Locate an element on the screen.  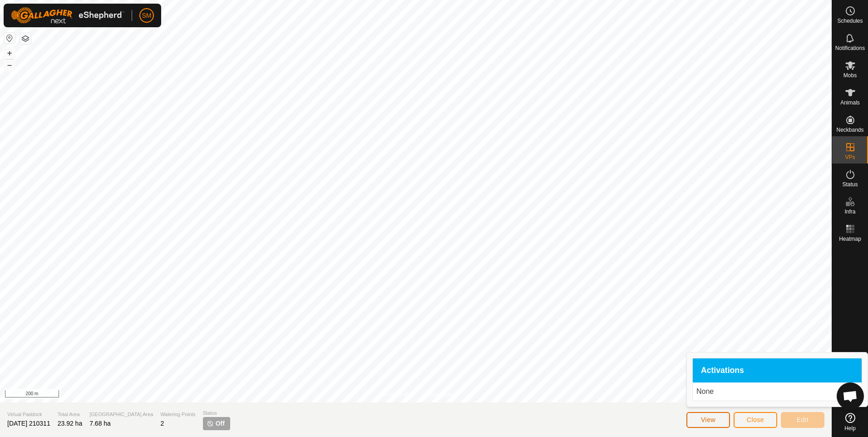
a: Help is located at coordinates (850, 422).